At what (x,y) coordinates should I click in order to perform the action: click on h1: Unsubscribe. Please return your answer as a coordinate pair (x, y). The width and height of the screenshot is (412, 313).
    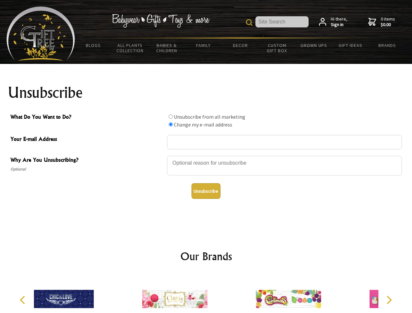
    Looking at the image, I should click on (206, 93).